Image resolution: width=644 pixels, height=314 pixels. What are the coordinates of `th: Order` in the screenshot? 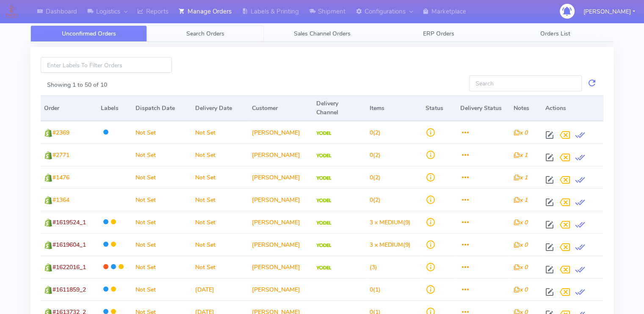 It's located at (69, 108).